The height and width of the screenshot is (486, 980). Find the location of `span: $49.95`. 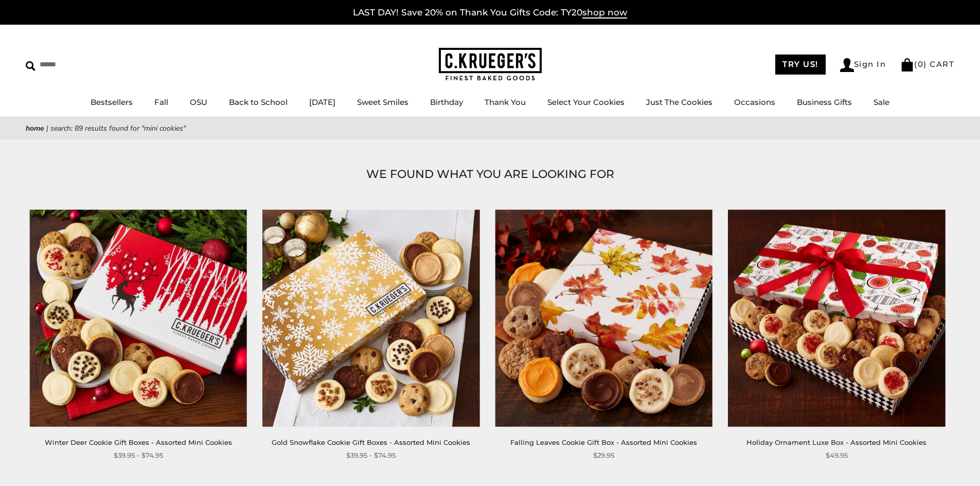

span: $49.95 is located at coordinates (836, 455).